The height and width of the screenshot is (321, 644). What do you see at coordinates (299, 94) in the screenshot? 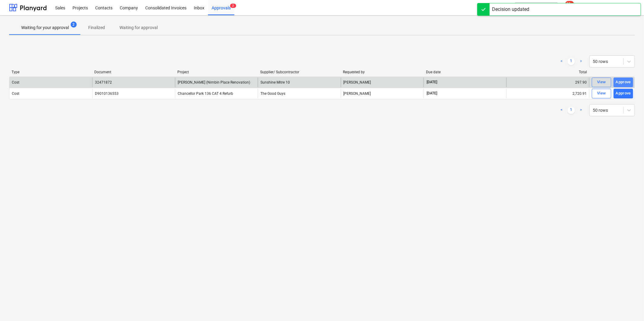
I see `div: The Good Guys` at bounding box center [299, 94].